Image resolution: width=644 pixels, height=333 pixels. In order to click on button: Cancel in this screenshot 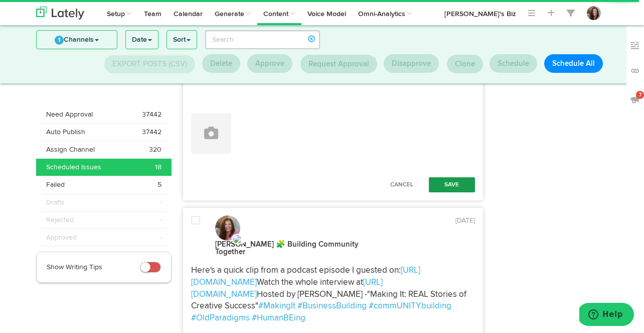, I will do `click(402, 185)`.